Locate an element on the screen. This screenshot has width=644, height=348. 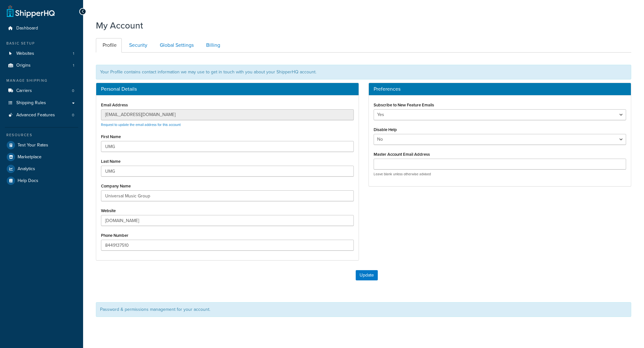
a: Security is located at coordinates (138, 45).